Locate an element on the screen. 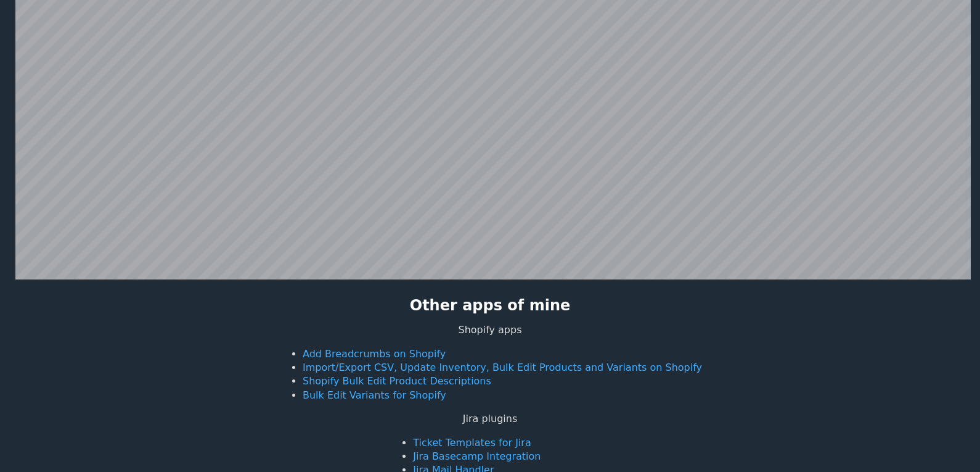  a: Add Breadcrumbs on Shopify is located at coordinates (374, 354).